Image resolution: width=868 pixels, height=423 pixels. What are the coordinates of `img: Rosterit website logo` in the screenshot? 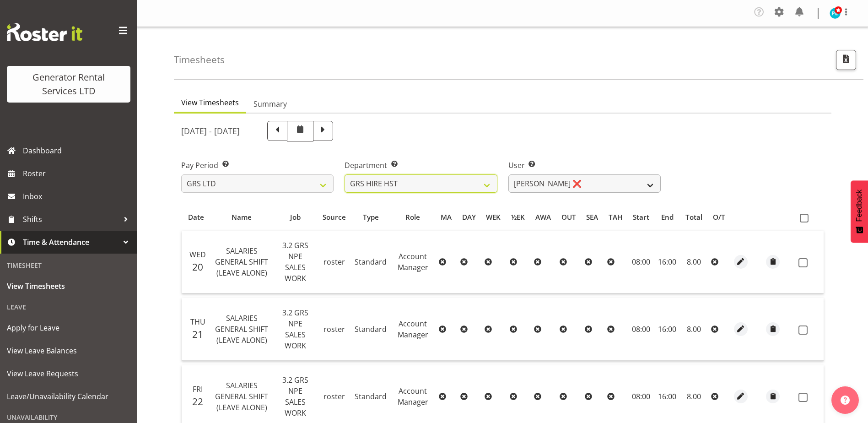 It's located at (45, 32).